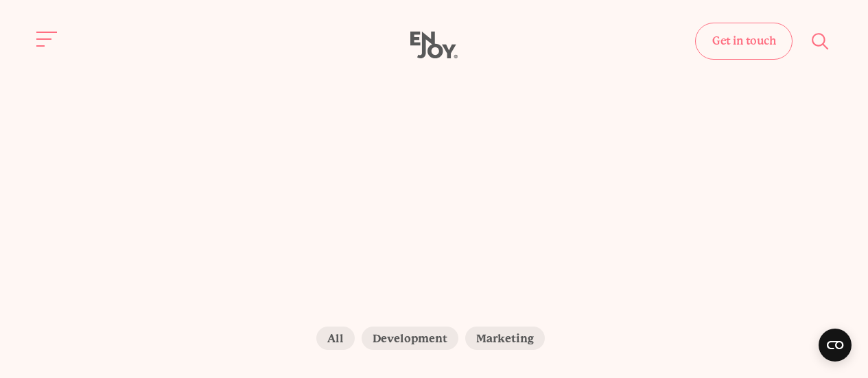 The width and height of the screenshot is (868, 378). What do you see at coordinates (821, 41) in the screenshot?
I see `button: Site search` at bounding box center [821, 41].